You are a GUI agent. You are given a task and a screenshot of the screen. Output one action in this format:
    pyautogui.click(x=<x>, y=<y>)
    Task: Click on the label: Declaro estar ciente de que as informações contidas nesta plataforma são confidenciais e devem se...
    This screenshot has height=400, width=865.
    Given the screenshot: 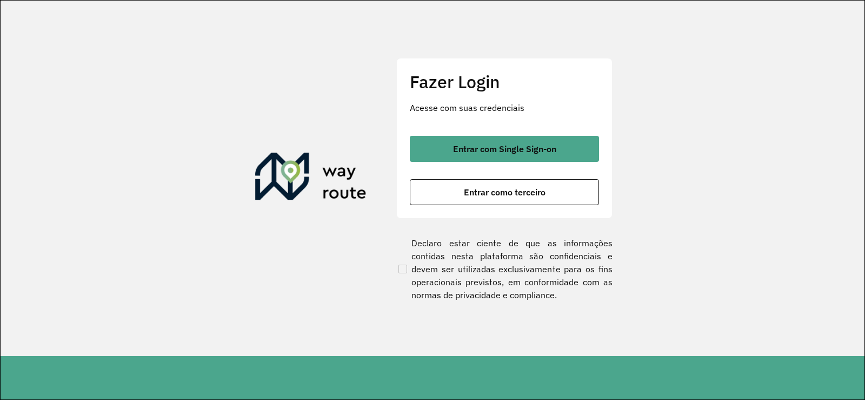 What is the action you would take?
    pyautogui.click(x=504, y=269)
    